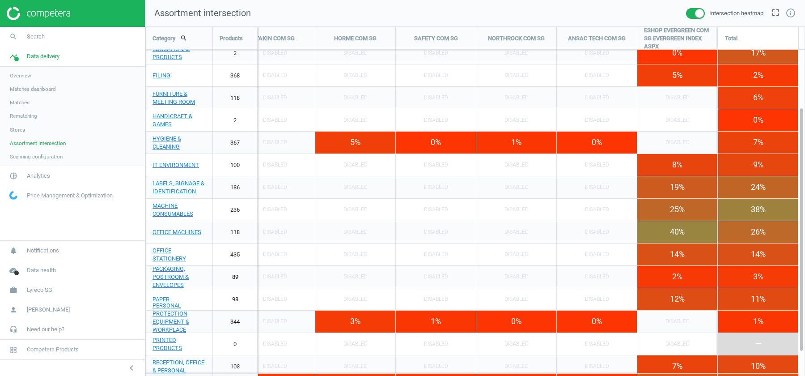  What do you see at coordinates (355, 321) in the screenshot?
I see `div: 3%` at bounding box center [355, 321].